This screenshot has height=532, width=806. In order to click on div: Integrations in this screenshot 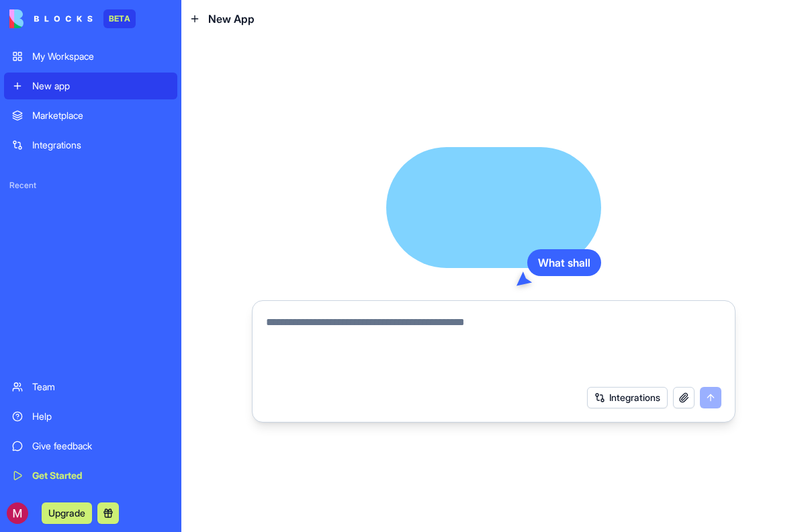, I will do `click(101, 145)`.